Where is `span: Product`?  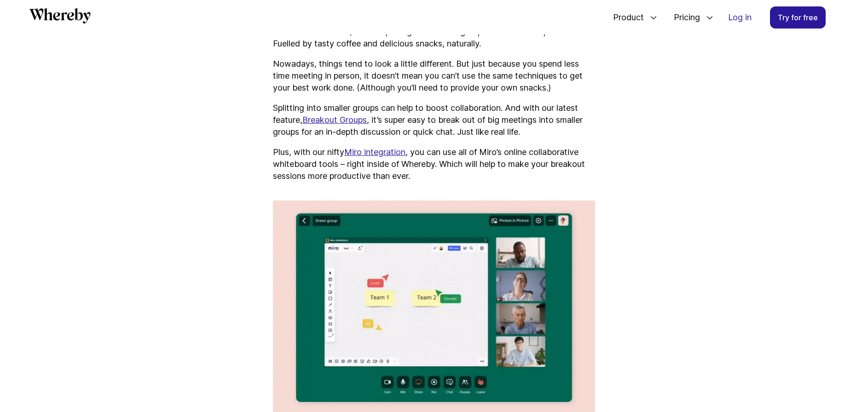 span: Product is located at coordinates (625, 17).